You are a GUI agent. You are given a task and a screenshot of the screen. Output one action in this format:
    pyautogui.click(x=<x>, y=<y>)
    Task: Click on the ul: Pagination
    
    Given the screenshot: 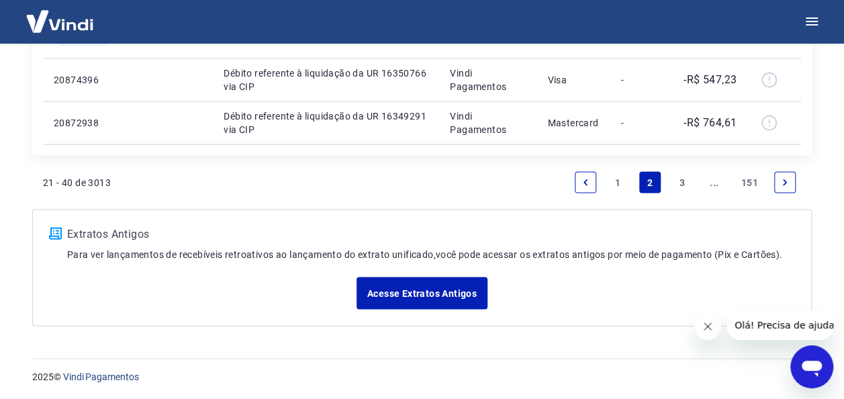 What is the action you would take?
    pyautogui.click(x=685, y=183)
    